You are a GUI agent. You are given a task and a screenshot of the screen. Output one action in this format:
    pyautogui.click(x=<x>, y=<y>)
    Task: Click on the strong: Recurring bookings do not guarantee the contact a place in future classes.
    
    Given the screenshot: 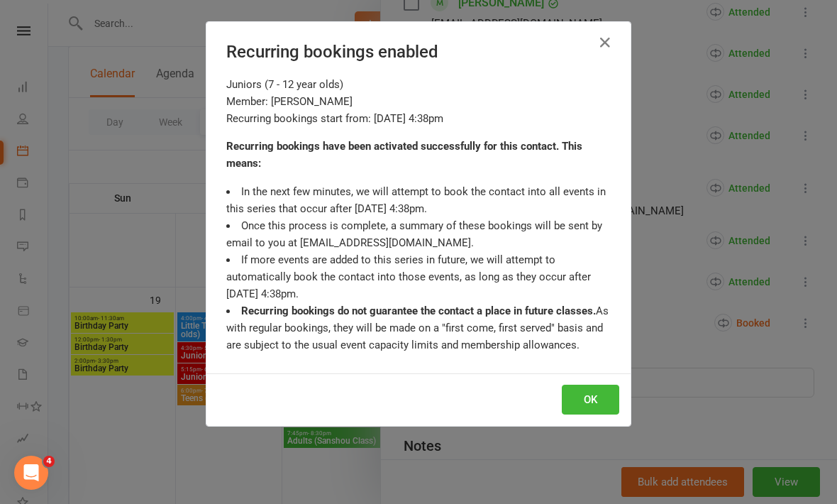 What is the action you would take?
    pyautogui.click(x=419, y=311)
    